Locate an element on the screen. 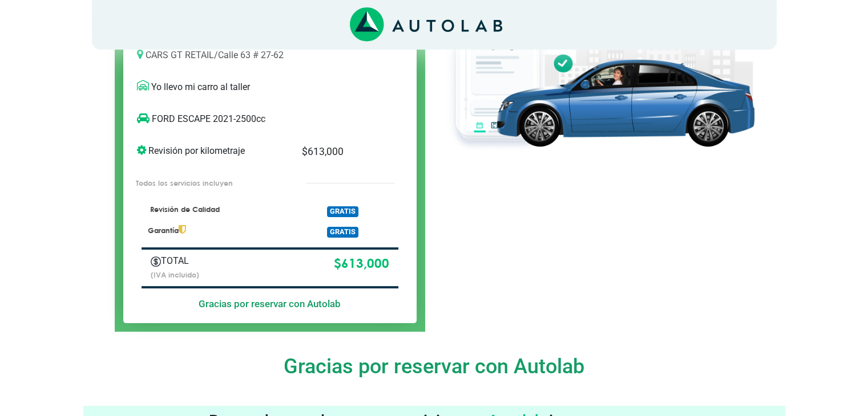 This screenshot has height=416, width=868. p: Yo llevo mi carro al taller is located at coordinates (270, 87).